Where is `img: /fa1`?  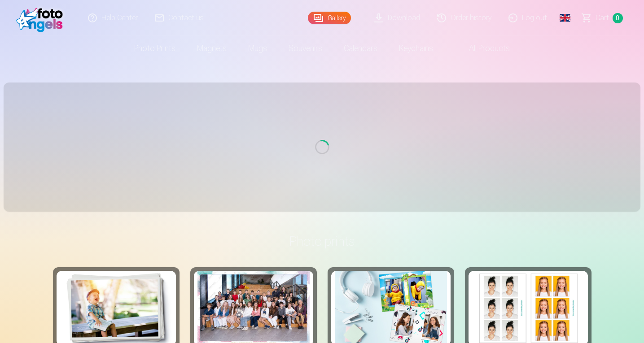 img: /fa1 is located at coordinates (42, 18).